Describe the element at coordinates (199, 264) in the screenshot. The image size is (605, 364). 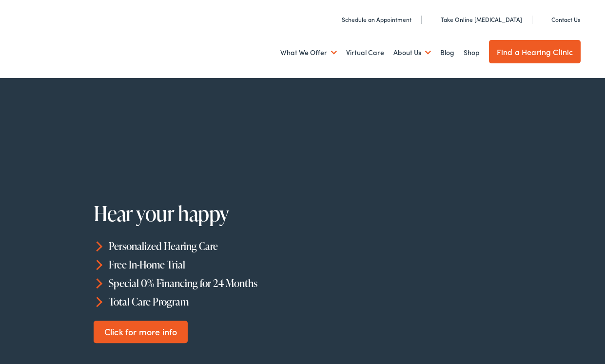
I see `li: Free In-Home Trial` at that location.